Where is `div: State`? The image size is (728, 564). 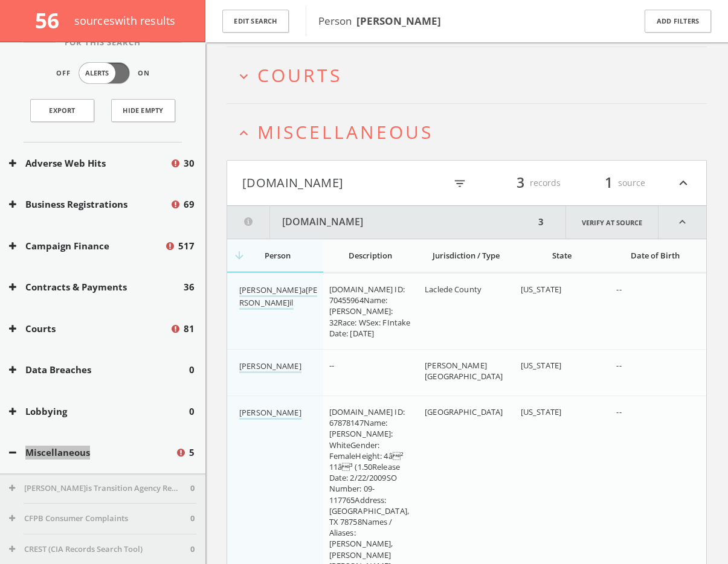 div: State is located at coordinates (561, 255).